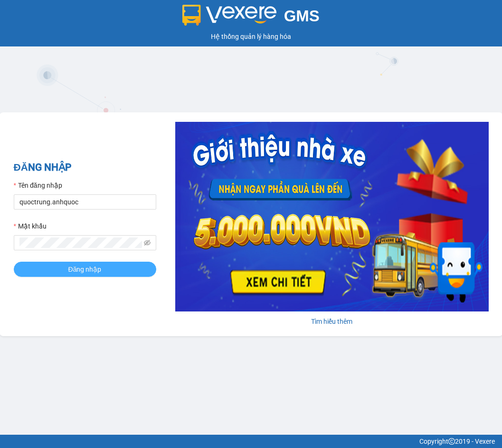 The width and height of the screenshot is (502, 448). What do you see at coordinates (229, 15) in the screenshot?
I see `img: logo 2` at bounding box center [229, 15].